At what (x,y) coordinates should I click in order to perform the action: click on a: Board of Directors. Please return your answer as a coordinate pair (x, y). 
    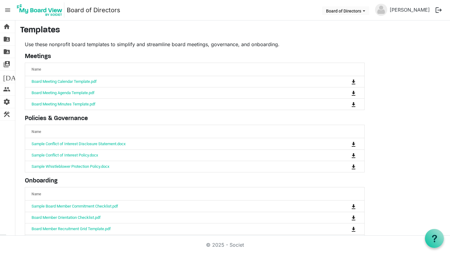
    Looking at the image, I should click on (93, 10).